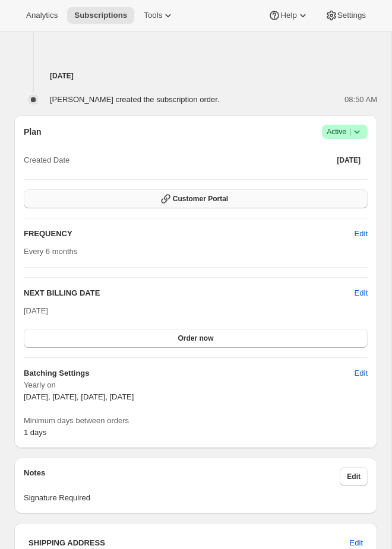  Describe the element at coordinates (344, 131) in the screenshot. I see `span: Active` at that location.